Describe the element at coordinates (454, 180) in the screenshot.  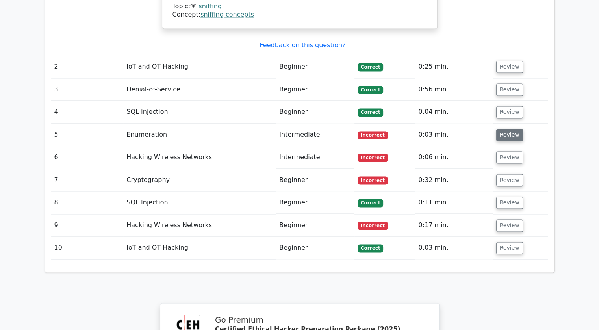
I see `td: 0:32 min.` at that location.